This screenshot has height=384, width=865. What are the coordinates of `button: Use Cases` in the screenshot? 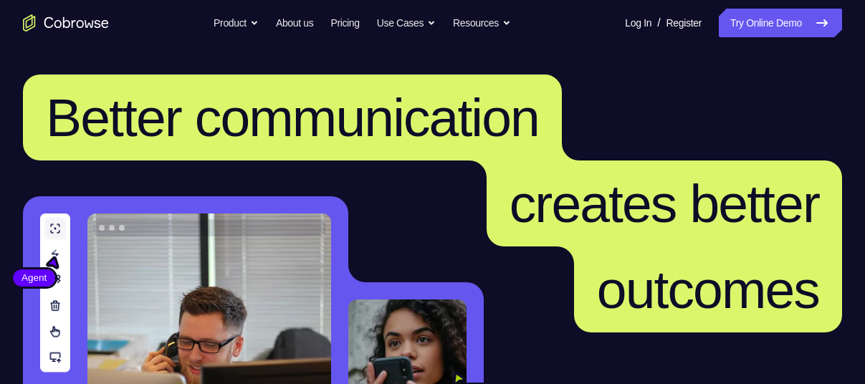 It's located at (407, 23).